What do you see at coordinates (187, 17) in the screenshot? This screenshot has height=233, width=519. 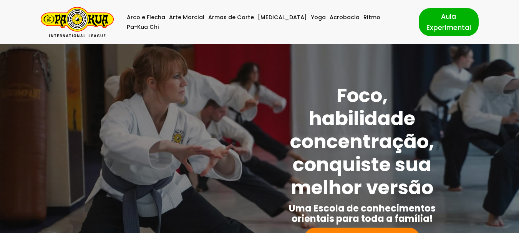 I see `a: Arte Marcial` at bounding box center [187, 17].